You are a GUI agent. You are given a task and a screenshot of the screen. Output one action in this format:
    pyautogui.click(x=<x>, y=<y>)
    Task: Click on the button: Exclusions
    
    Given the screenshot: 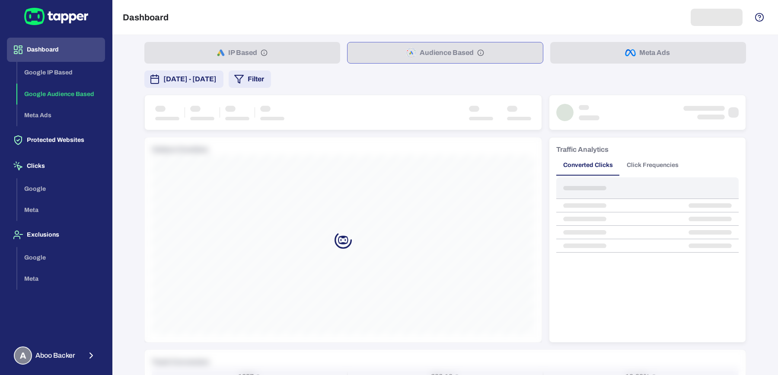 What is the action you would take?
    pyautogui.click(x=56, y=235)
    